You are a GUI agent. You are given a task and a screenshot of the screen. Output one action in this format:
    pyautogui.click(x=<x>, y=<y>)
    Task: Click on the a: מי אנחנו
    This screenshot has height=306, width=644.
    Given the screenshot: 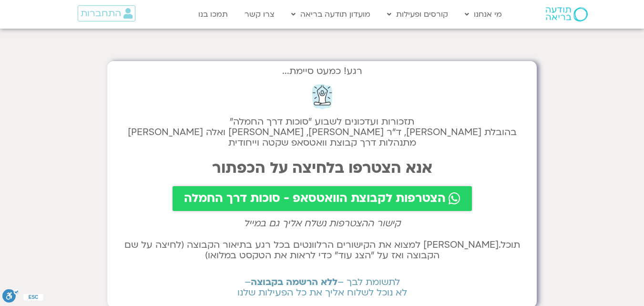 What is the action you would take?
    pyautogui.click(x=483, y=14)
    